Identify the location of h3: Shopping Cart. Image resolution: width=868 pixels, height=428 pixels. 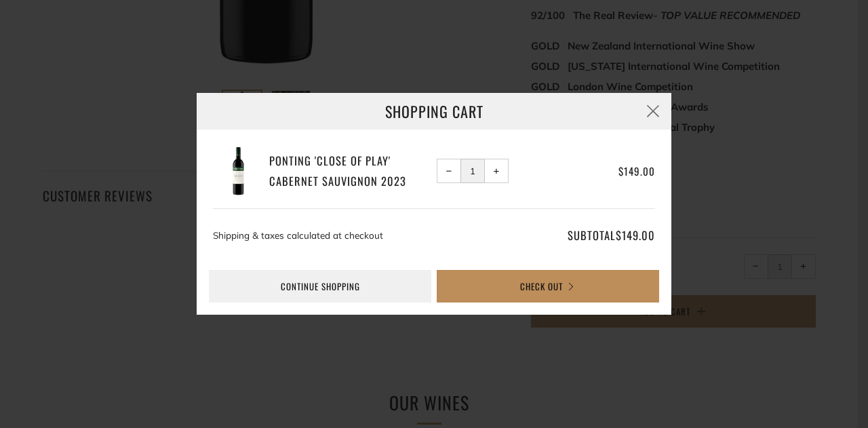
(434, 111).